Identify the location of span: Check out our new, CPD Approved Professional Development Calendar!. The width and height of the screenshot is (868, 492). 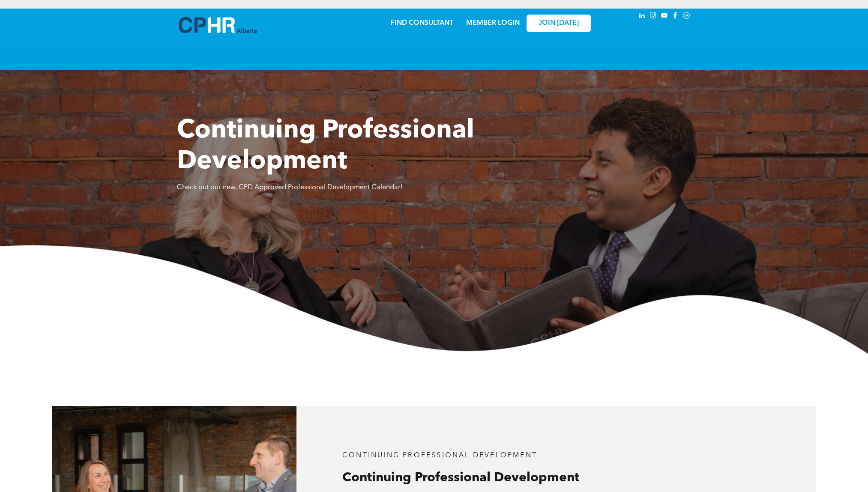
(290, 188).